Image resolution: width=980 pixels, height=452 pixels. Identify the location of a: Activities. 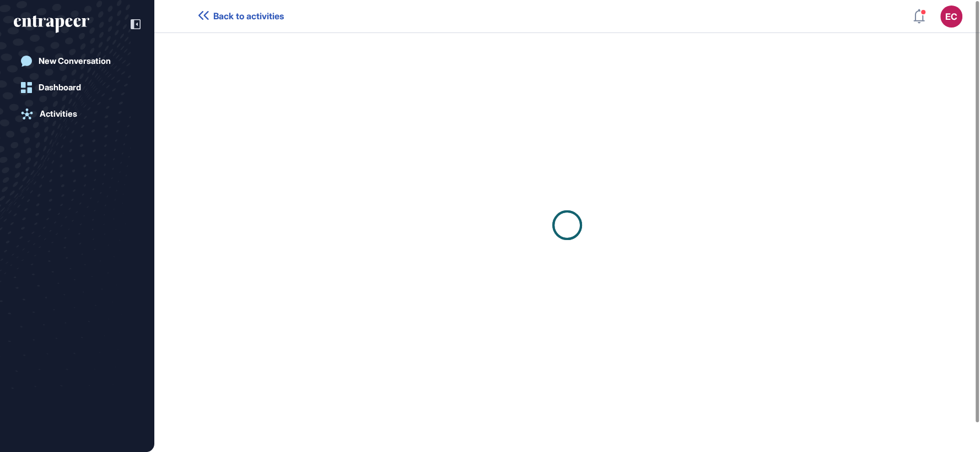
(77, 114).